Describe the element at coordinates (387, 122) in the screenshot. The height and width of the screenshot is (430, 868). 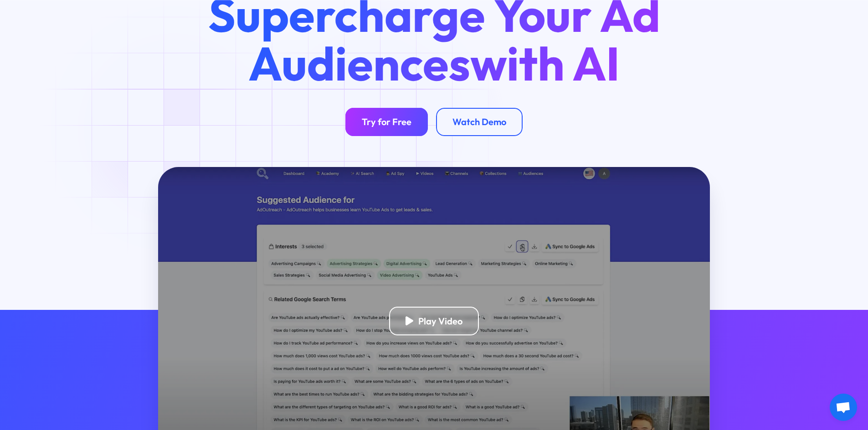
I see `div: Try for Free` at that location.